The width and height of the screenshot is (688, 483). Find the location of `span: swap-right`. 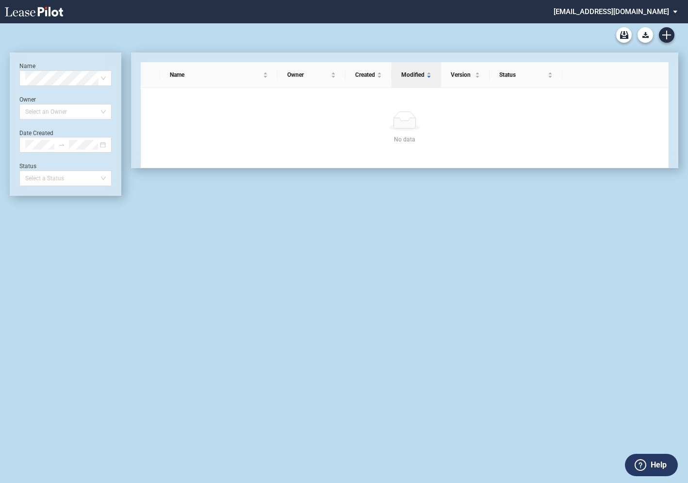

span: swap-right is located at coordinates (62, 145).